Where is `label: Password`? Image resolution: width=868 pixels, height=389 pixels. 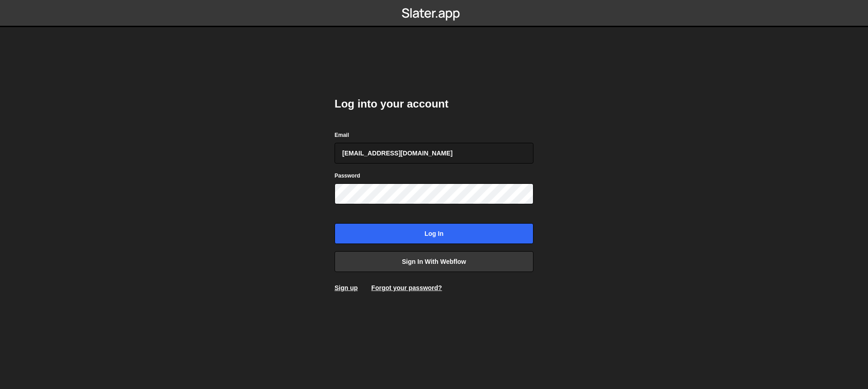
label: Password is located at coordinates (348, 176).